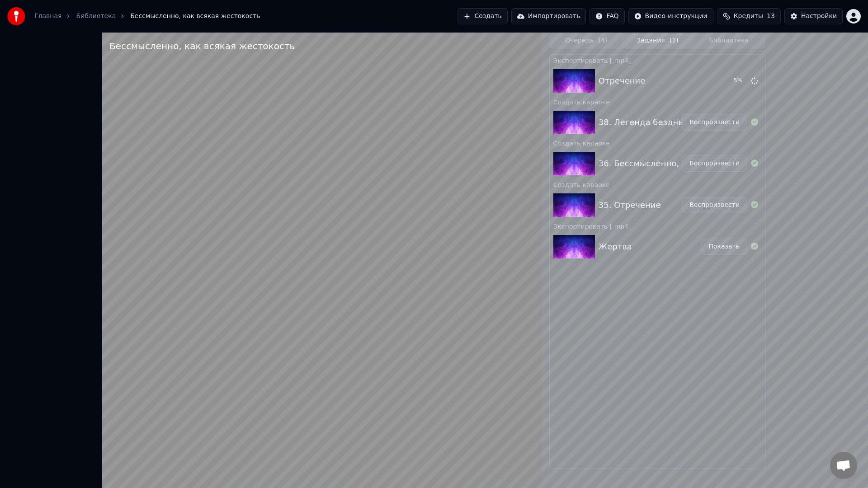 This screenshot has height=488, width=868. Describe the element at coordinates (482, 16) in the screenshot. I see `button: Создать` at that location.